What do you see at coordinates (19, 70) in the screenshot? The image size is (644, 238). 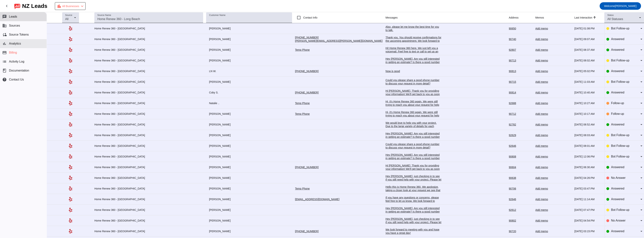 I see `span: Documentation` at bounding box center [19, 70].